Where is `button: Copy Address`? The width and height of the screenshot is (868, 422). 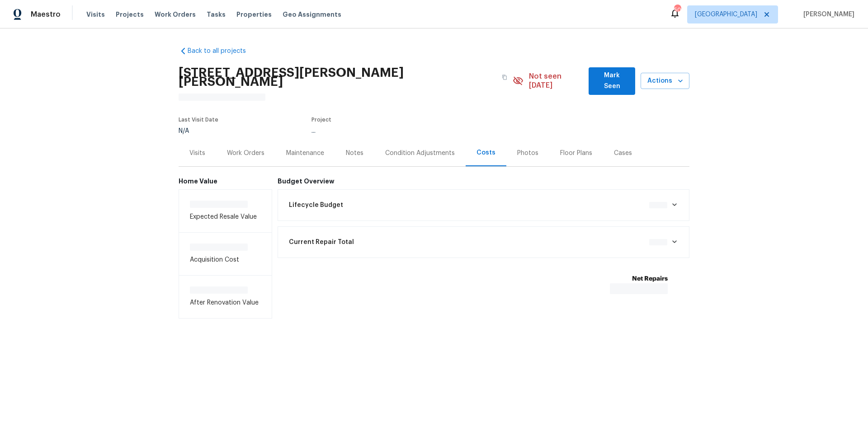
button: Copy Address is located at coordinates (505, 77).